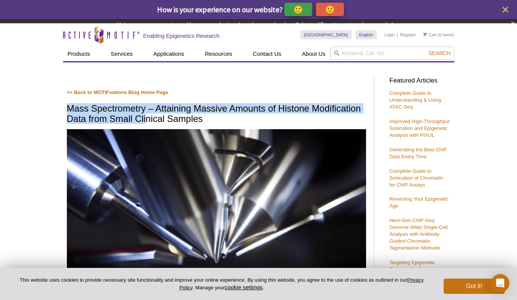 The width and height of the screenshot is (517, 300). I want to click on a: Login, so click(390, 35).